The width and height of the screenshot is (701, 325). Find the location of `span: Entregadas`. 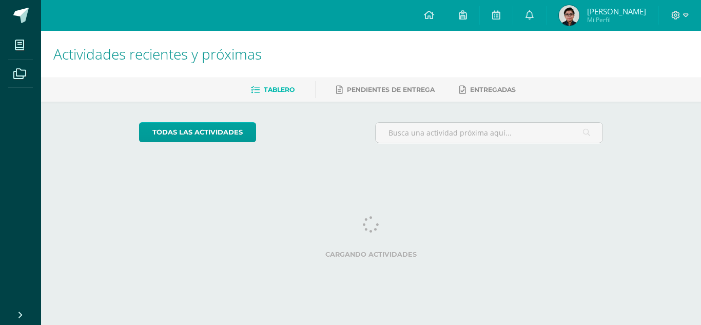

span: Entregadas is located at coordinates (493, 89).